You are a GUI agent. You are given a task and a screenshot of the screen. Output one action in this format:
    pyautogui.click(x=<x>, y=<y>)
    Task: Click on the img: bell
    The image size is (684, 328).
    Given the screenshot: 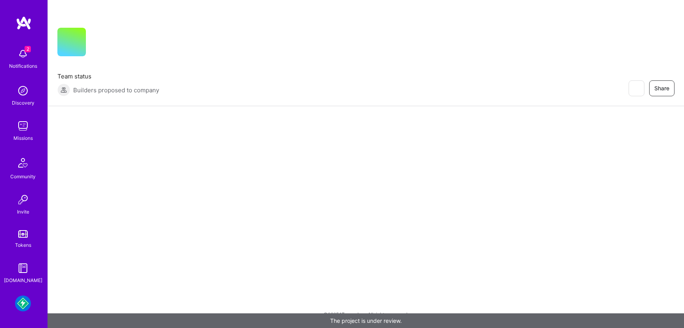 What is the action you would take?
    pyautogui.click(x=23, y=54)
    